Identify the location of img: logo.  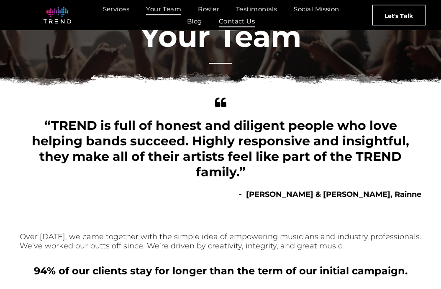
(57, 15).